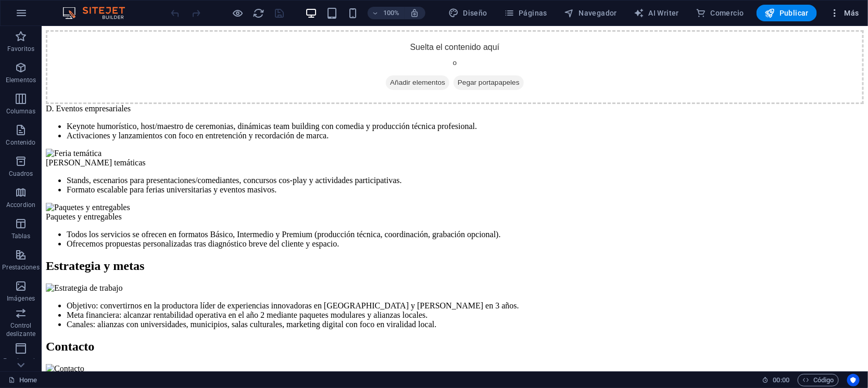 The height and width of the screenshot is (388, 868). Describe the element at coordinates (21, 49) in the screenshot. I see `p: Favoritos` at that location.